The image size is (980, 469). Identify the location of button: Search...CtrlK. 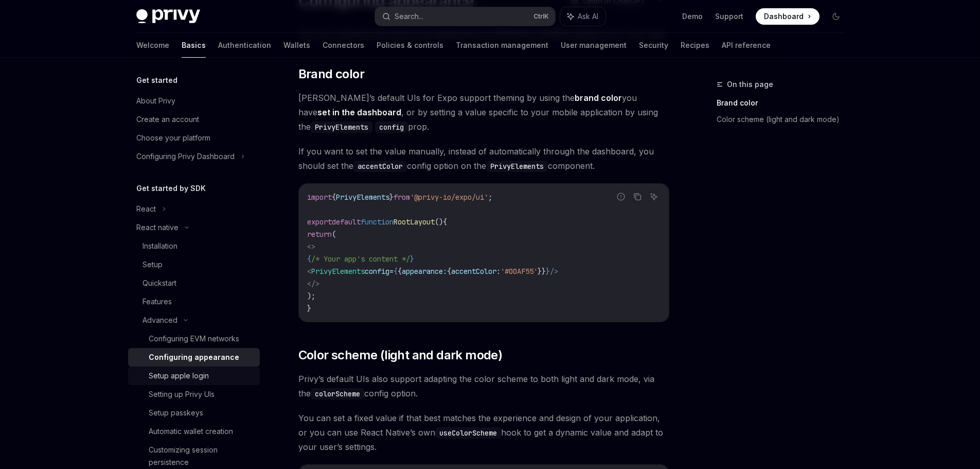
(465, 16).